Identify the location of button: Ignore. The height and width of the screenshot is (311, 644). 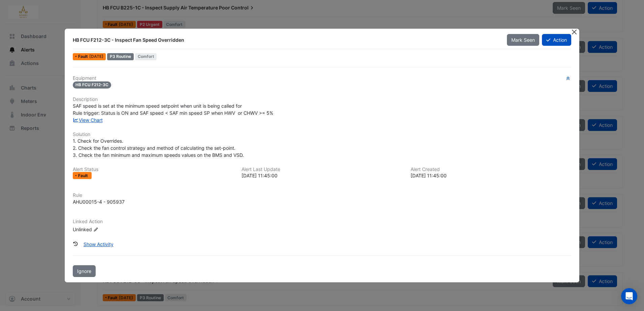
(84, 271).